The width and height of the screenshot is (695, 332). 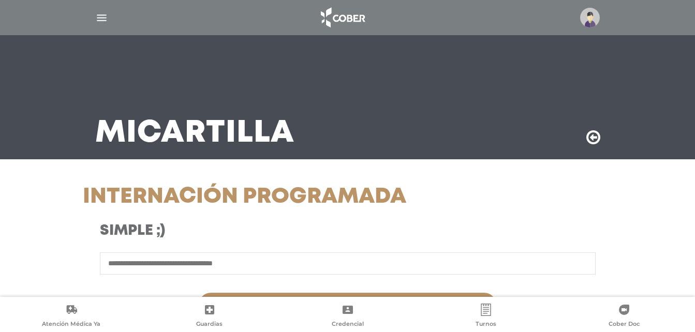 What do you see at coordinates (257, 197) in the screenshot?
I see `h1: Internación Programada` at bounding box center [257, 197].